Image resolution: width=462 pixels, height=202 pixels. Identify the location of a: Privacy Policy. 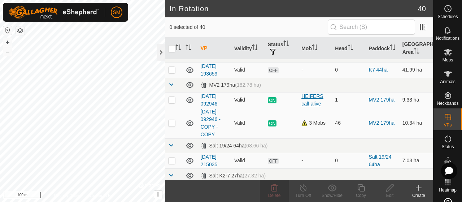
(68, 196).